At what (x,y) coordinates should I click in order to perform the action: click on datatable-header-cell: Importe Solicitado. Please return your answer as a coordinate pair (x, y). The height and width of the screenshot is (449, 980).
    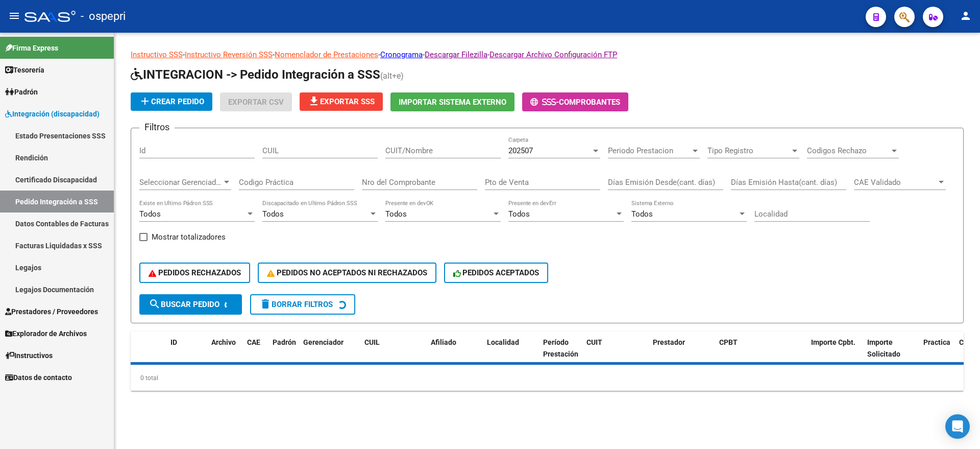
    Looking at the image, I should click on (891, 353).